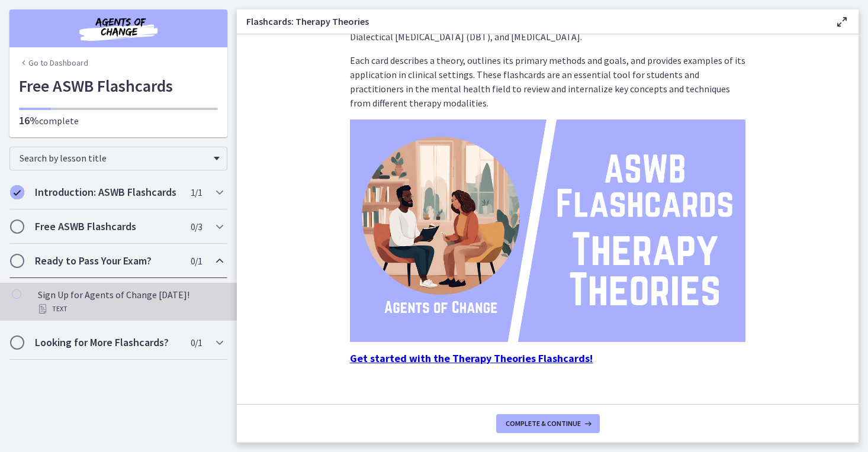  What do you see at coordinates (471, 358) in the screenshot?
I see `strong: Get started with the Therapy Theories Flashcards!` at bounding box center [471, 358].